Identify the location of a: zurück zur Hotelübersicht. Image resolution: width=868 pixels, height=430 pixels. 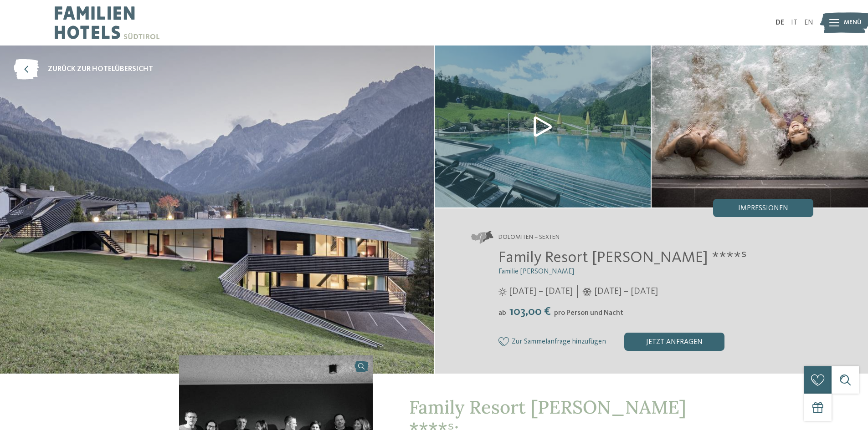
(83, 69).